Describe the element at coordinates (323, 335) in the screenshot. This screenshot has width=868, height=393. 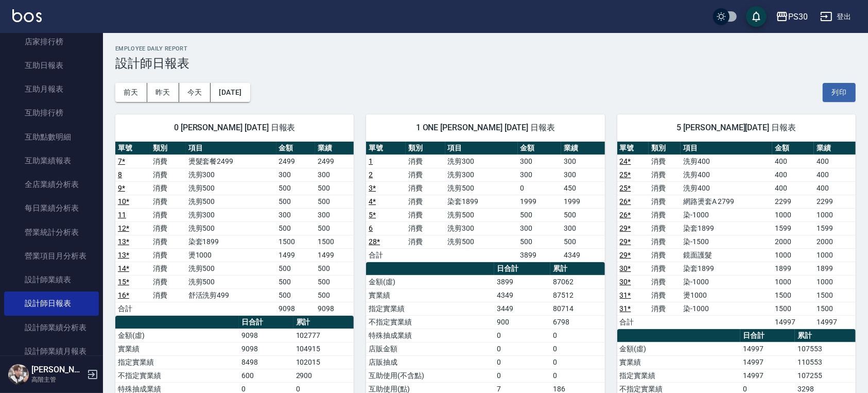
I see `td: 102777` at that location.